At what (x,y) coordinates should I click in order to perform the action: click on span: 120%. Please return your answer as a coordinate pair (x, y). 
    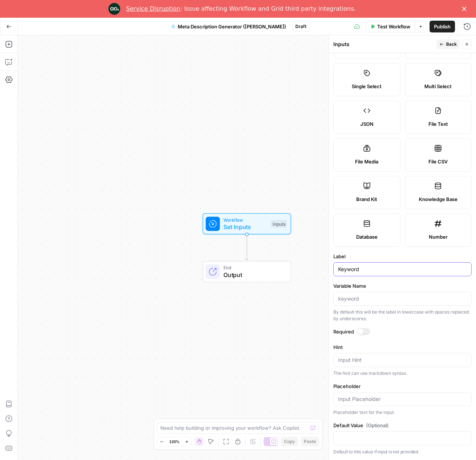
    Looking at the image, I should click on (174, 442).